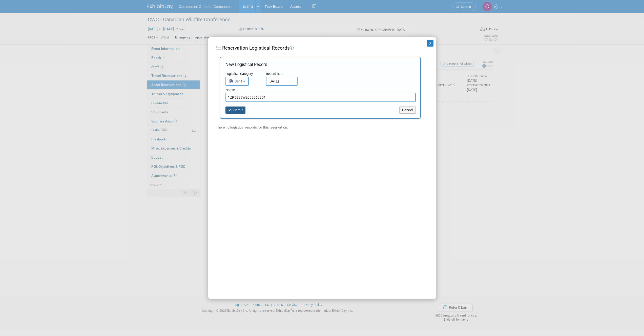 This screenshot has width=644, height=336. I want to click on span: Sent, so click(236, 81).